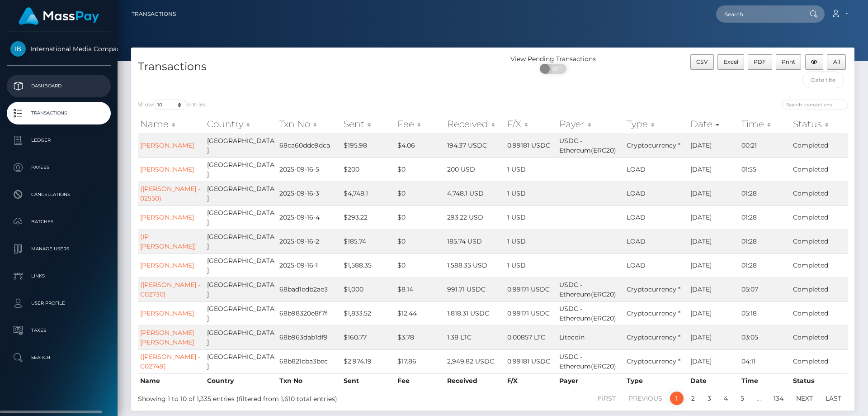 The image size is (868, 416). I want to click on span: International Media Company BV, so click(59, 49).